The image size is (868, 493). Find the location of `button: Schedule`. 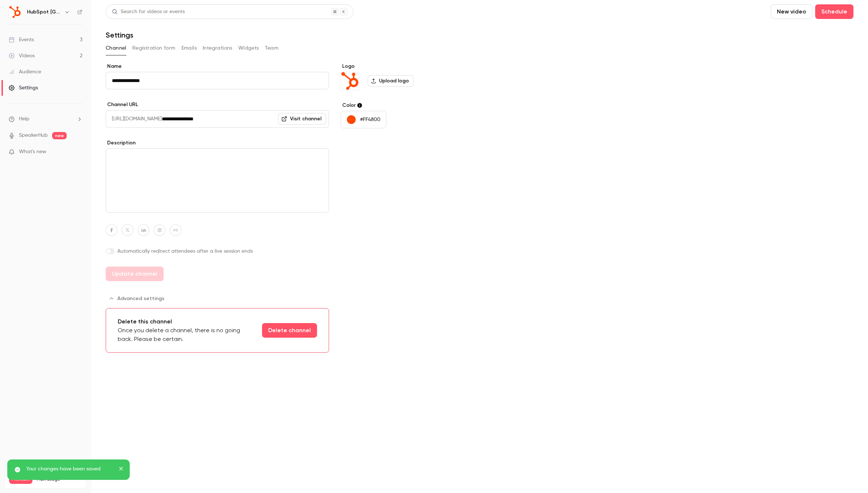

button: Schedule is located at coordinates (835, 12).